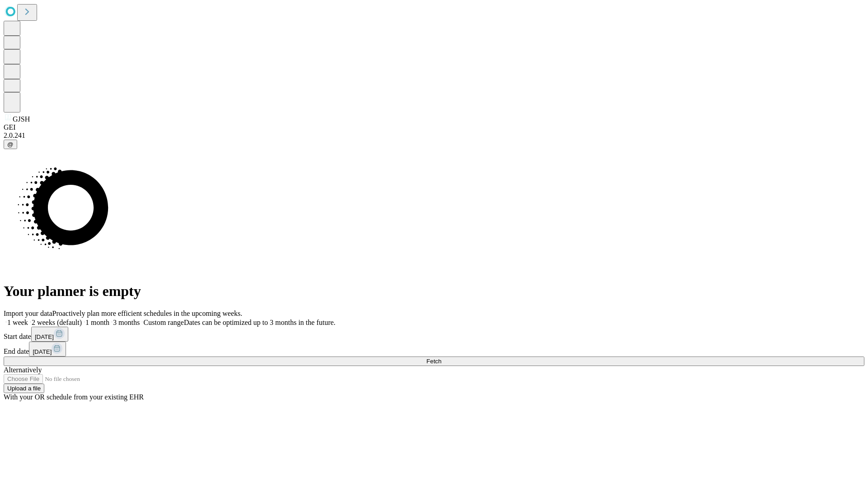  Describe the element at coordinates (163, 323) in the screenshot. I see `span: Custom range` at that location.